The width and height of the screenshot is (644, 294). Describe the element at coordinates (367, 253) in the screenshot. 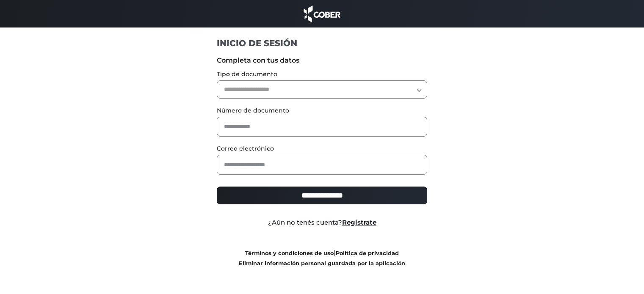

I see `a: Política de privacidad` at that location.